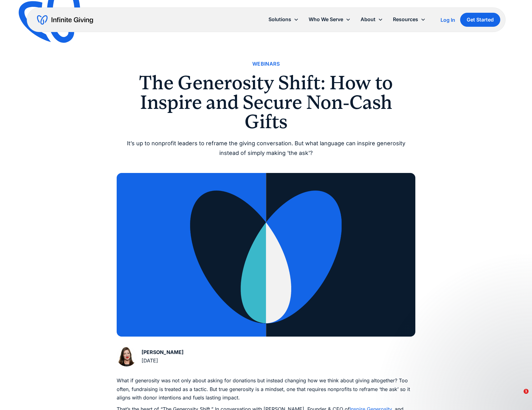  Describe the element at coordinates (480, 20) in the screenshot. I see `a: Get Started` at that location.